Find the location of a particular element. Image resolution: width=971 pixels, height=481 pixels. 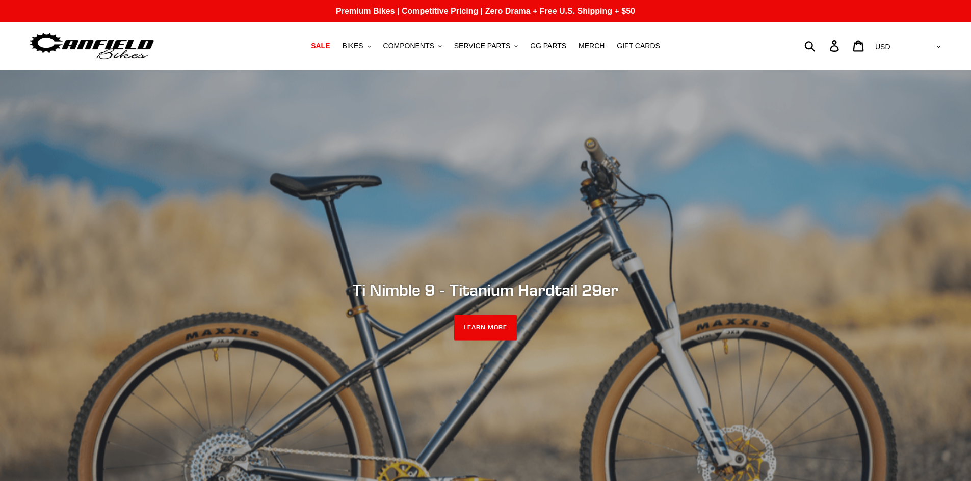

span: SALE is located at coordinates (320, 46).